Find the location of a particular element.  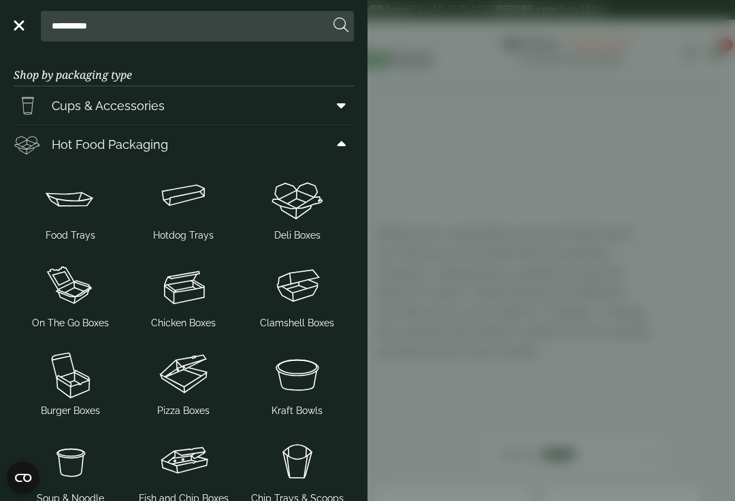

span: Deli Boxes is located at coordinates (297, 235).